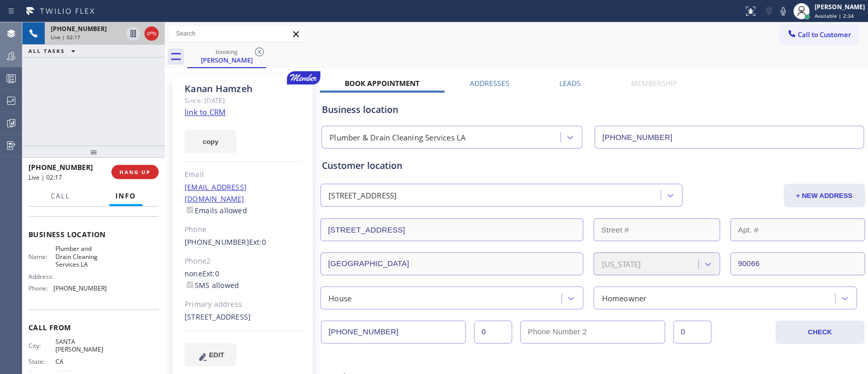 Image resolution: width=868 pixels, height=374 pixels. What do you see at coordinates (243, 175) in the screenshot?
I see `div: Email` at bounding box center [243, 175].